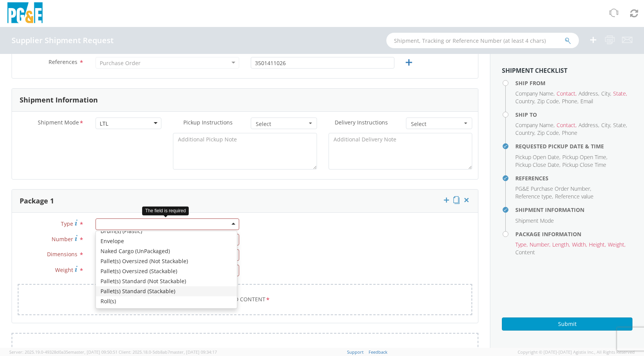  Describe the element at coordinates (62, 254) in the screenshot. I see `span: Dimensions` at that location.